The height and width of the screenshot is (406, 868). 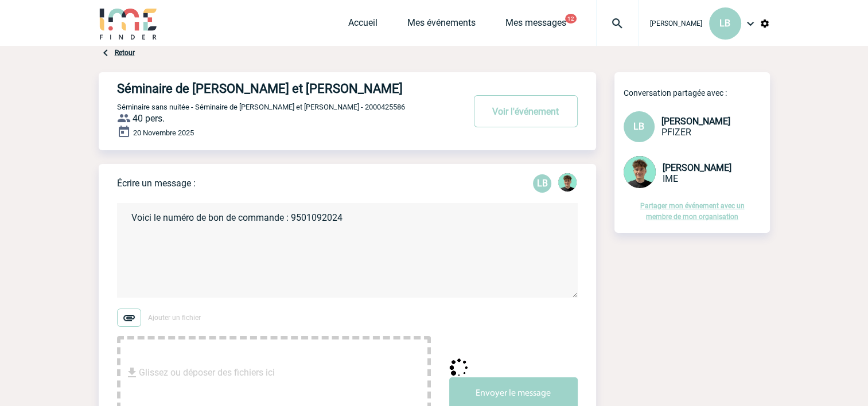 What do you see at coordinates (536, 25) in the screenshot?
I see `a: Mes messages` at bounding box center [536, 25].